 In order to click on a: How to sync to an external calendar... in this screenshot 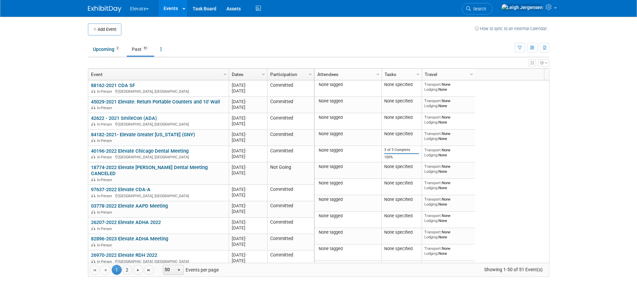, I will do `click(512, 28)`.